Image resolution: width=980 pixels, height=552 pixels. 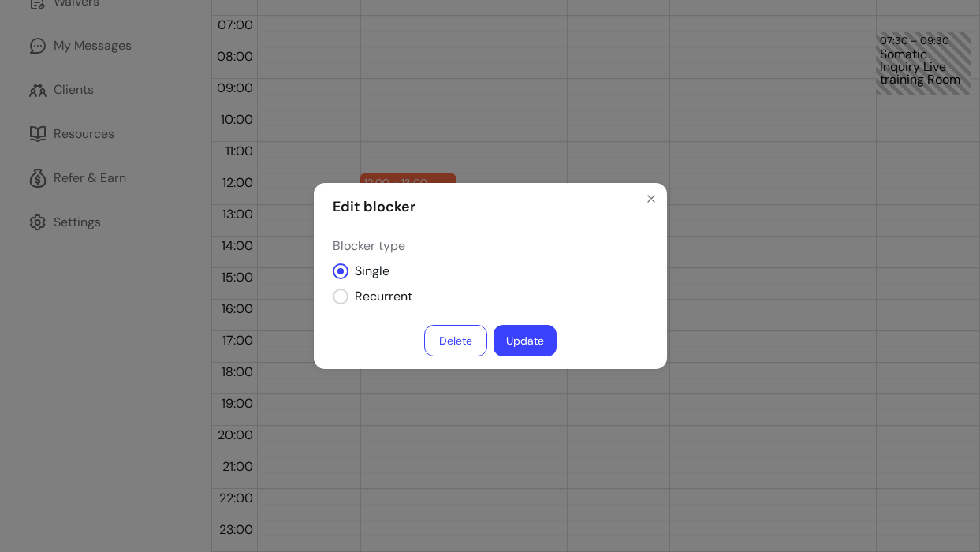 I want to click on button: Delete, so click(x=456, y=341).